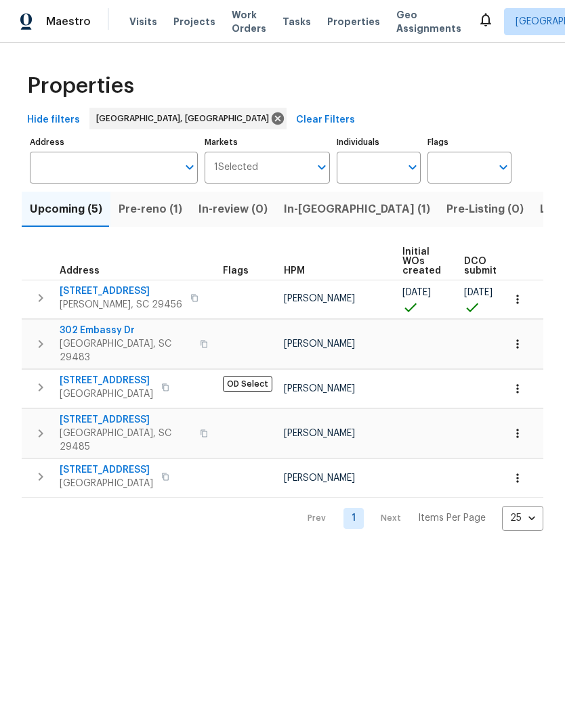 Image resolution: width=565 pixels, height=728 pixels. I want to click on span: Geo Assignments, so click(429, 22).